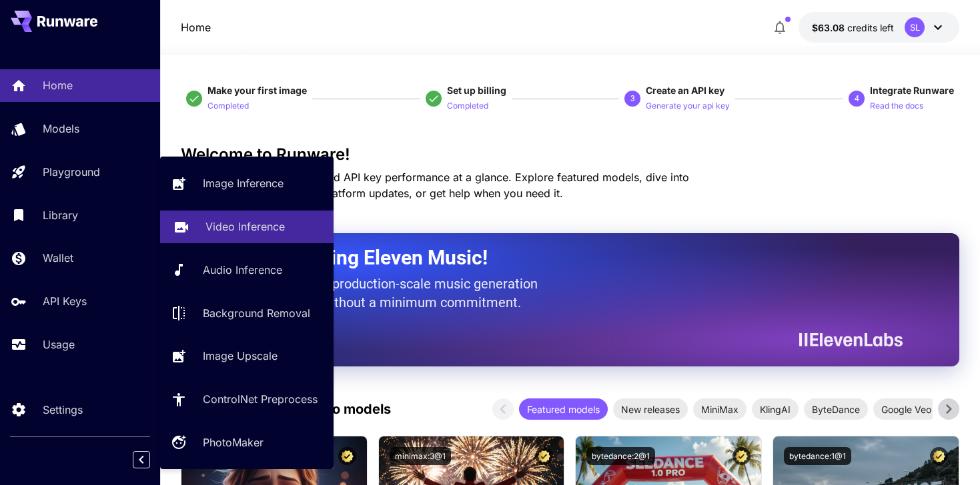 Image resolution: width=980 pixels, height=485 pixels. I want to click on button: Collapse sidebar, so click(141, 460).